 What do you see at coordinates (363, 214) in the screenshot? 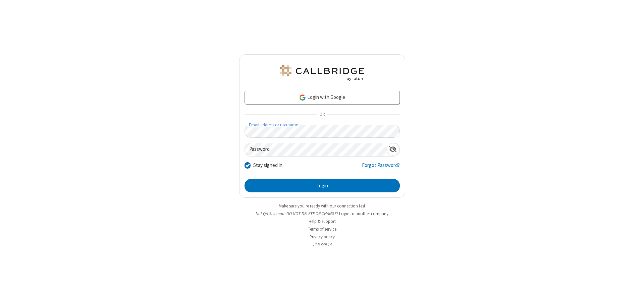
I see `button: Login to another company` at bounding box center [363, 214].